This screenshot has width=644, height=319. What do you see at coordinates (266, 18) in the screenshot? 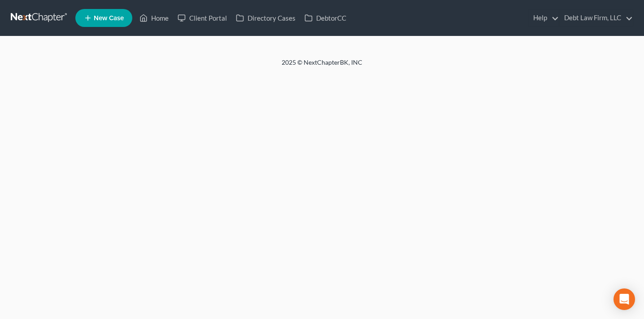
I see `a: Directory Cases` at bounding box center [266, 18].